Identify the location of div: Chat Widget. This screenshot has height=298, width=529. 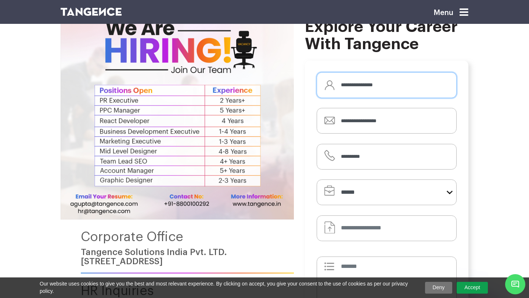
(515, 284).